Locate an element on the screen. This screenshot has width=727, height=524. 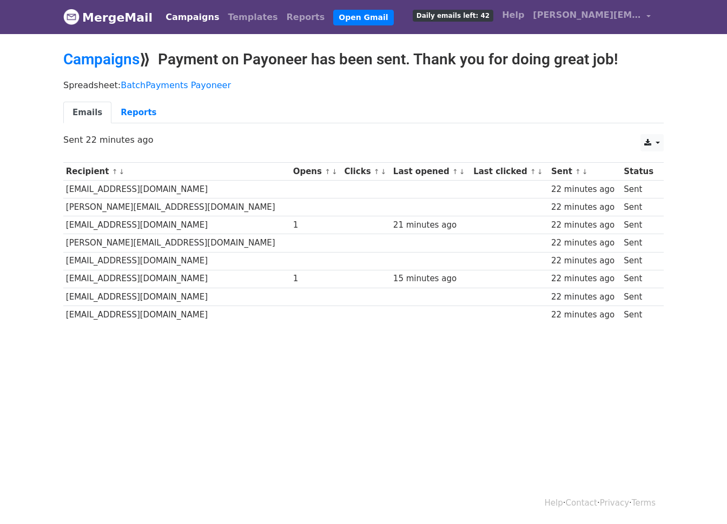
span: Daily emails left: 42 is located at coordinates (453, 16).